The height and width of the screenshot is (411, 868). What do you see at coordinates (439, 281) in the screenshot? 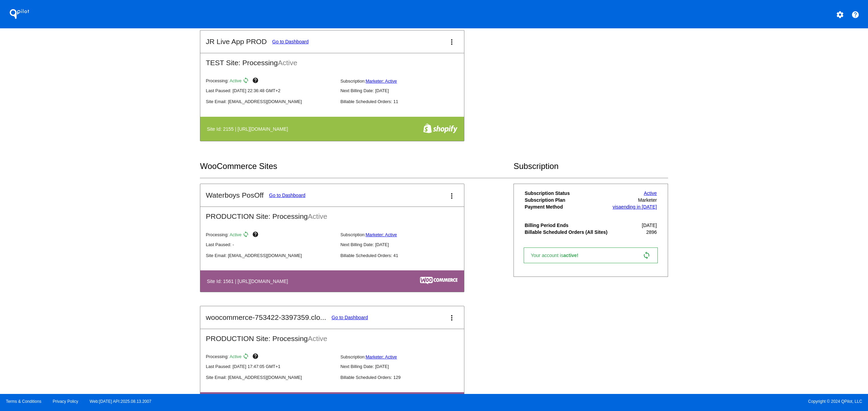
I see `img: c53aa0e5-ae75-48aa-9bee-956650975ee5` at bounding box center [439, 281].